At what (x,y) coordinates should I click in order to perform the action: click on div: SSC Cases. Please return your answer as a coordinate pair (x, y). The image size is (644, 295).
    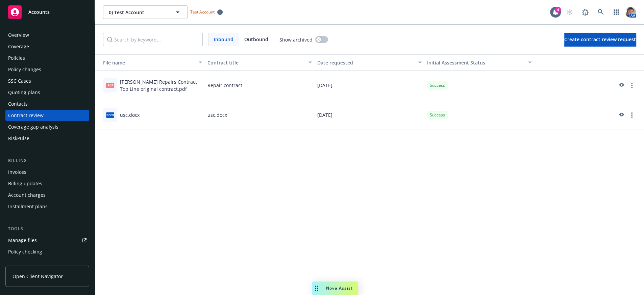
    Looking at the image, I should click on (19, 81).